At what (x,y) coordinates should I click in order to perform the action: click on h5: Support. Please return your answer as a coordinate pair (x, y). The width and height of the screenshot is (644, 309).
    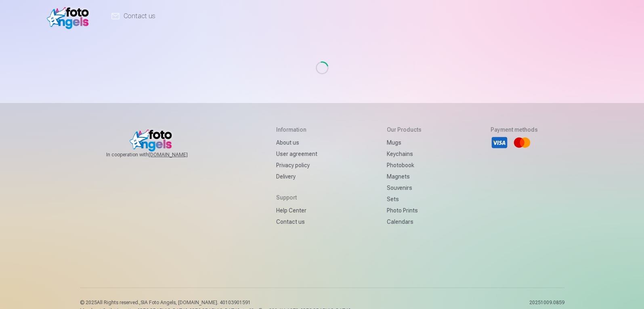
    Looking at the image, I should click on (297, 197).